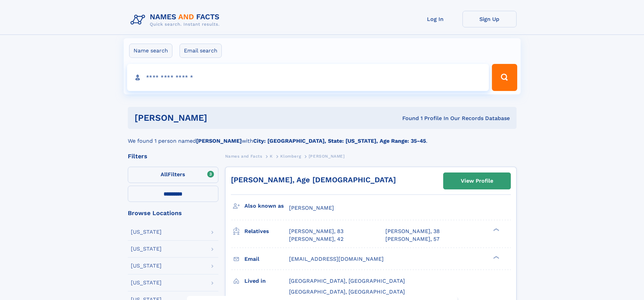 Image resolution: width=644 pixels, height=300 pixels. I want to click on span: Klomberg, so click(291, 156).